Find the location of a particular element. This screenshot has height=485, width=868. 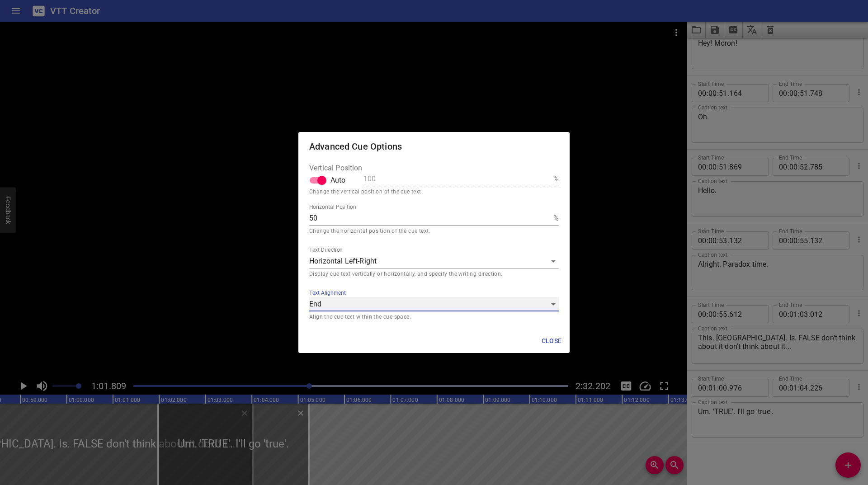

p: Align the cue text within the cue space. is located at coordinates (434, 317).